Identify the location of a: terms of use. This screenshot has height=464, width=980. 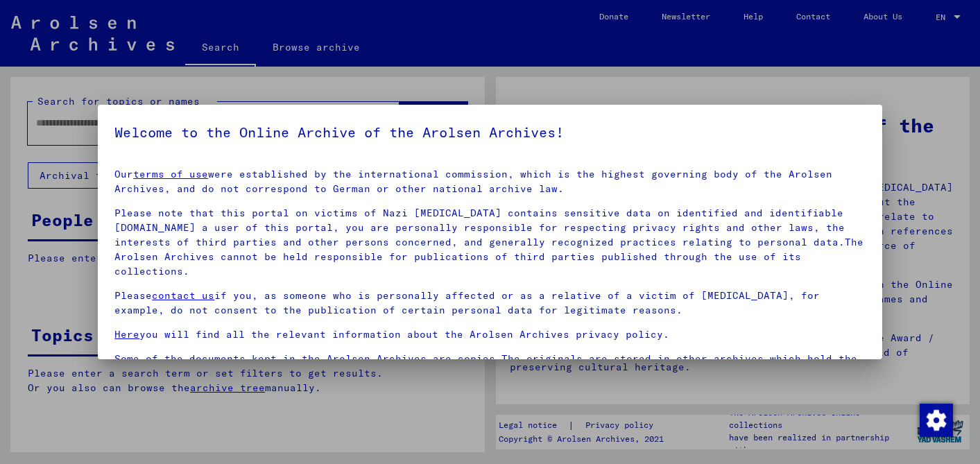
(171, 174).